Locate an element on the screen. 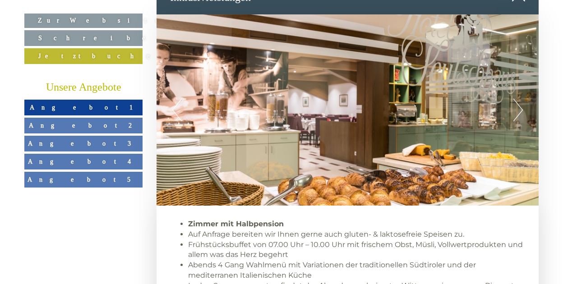  button: Previous is located at coordinates (177, 110).